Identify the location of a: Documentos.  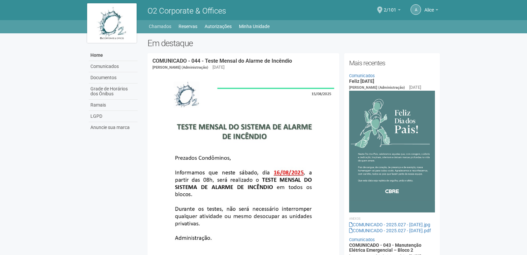
(113, 78).